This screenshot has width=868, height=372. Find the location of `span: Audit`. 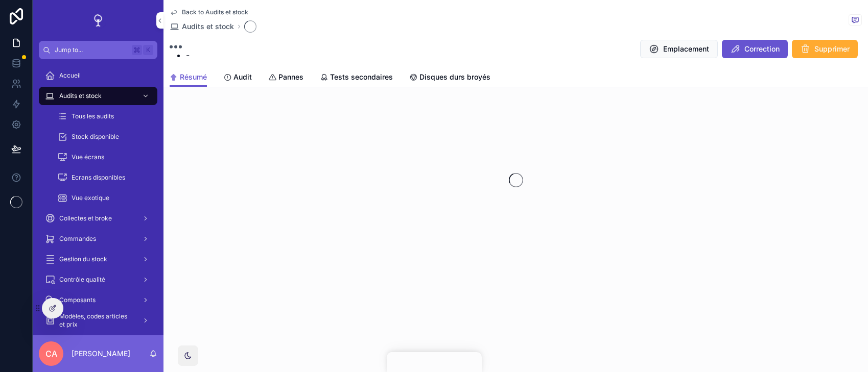

span: Audit is located at coordinates (242, 77).